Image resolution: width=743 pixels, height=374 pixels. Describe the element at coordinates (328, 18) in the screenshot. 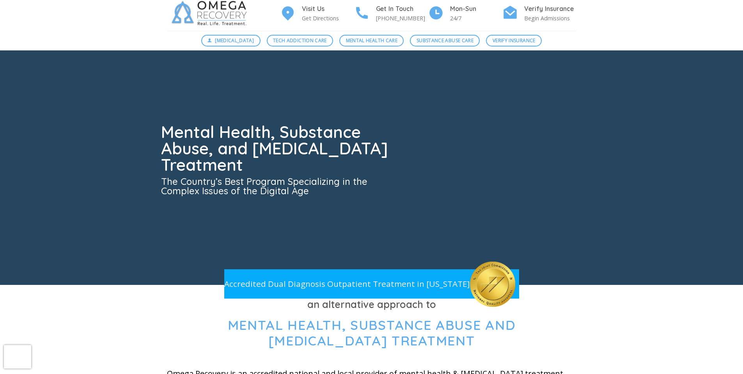

I see `p: Get Directions` at that location.